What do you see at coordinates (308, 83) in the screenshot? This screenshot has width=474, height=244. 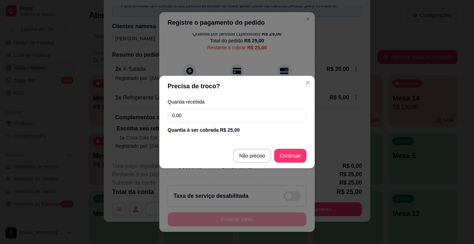 I see `button: Close` at bounding box center [308, 83].